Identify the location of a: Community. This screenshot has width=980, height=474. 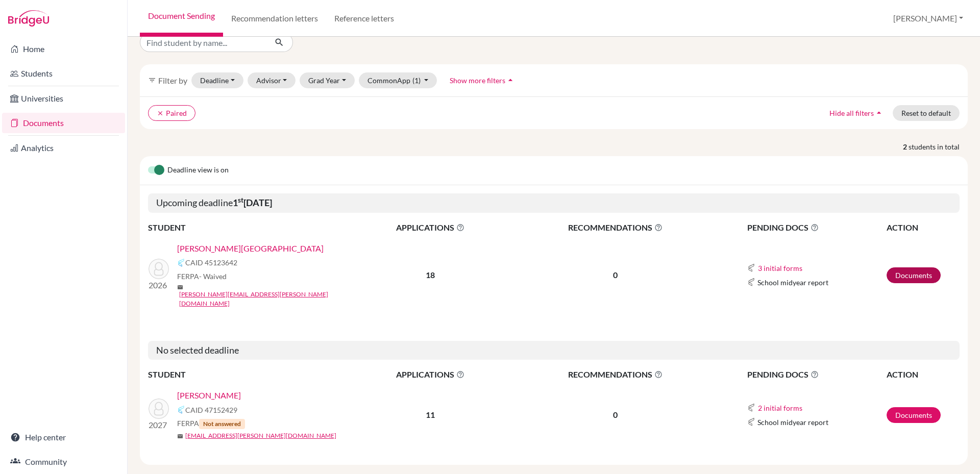
(63, 462).